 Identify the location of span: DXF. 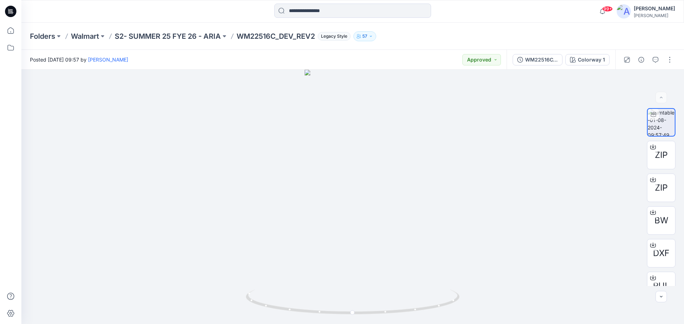
(661, 254).